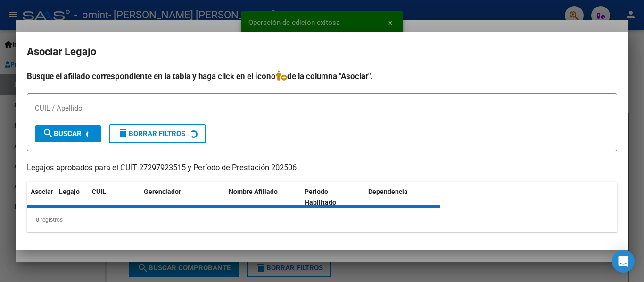 This screenshot has height=282, width=644. Describe the element at coordinates (263, 197) in the screenshot. I see `datatable-header-cell: Nombre Afiliado` at that location.